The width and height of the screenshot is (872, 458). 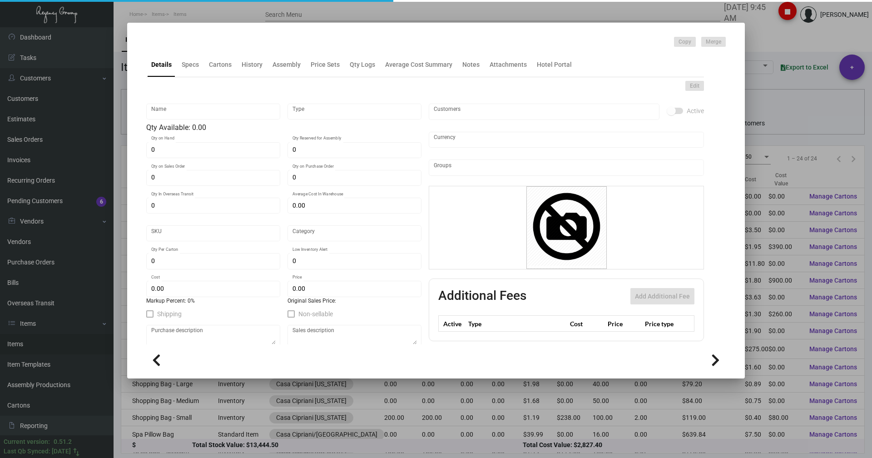 I want to click on th: Price, so click(x=624, y=323).